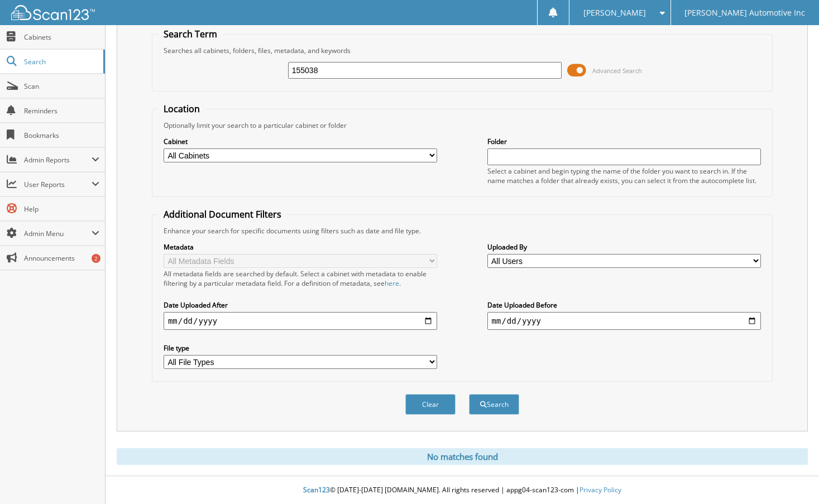 The image size is (819, 504). What do you see at coordinates (62, 258) in the screenshot?
I see `span: Announcements` at bounding box center [62, 258].